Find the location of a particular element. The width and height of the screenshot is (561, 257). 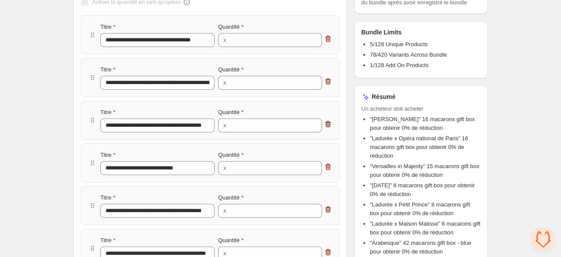

span: 78/420 Variants Across Bundle is located at coordinates (408, 55).